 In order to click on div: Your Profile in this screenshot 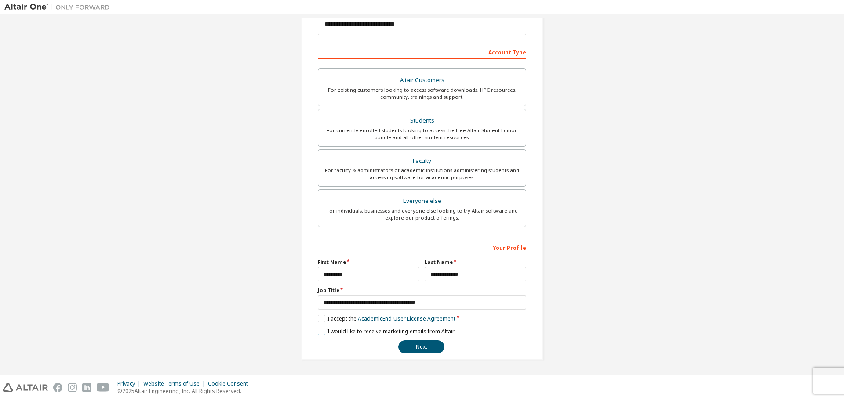, I will do `click(422, 247)`.